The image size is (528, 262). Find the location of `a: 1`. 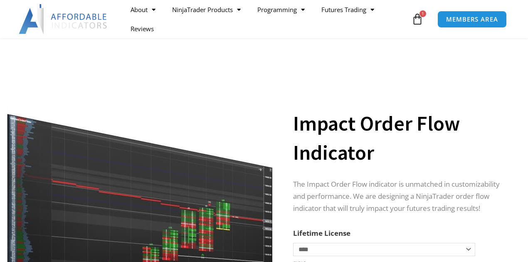

a: 1 is located at coordinates (417, 19).